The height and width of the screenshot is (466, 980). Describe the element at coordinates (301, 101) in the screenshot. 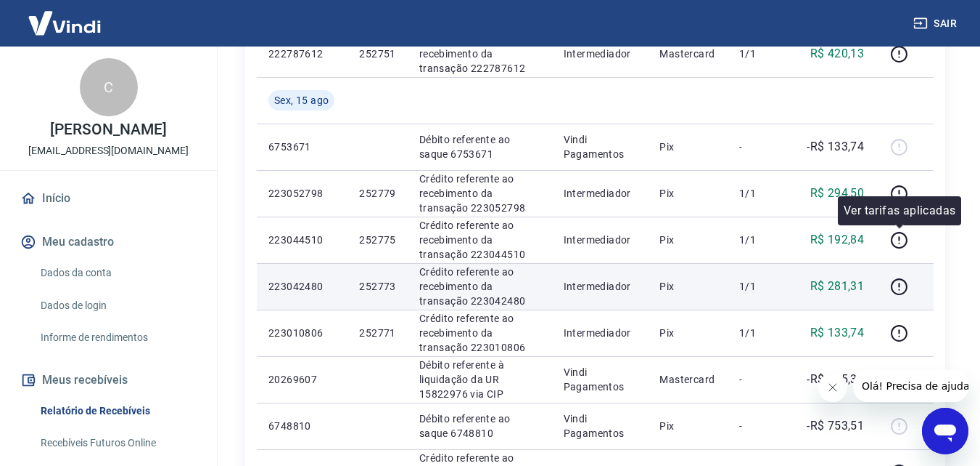

I see `span: Sex, 15 ago` at that location.